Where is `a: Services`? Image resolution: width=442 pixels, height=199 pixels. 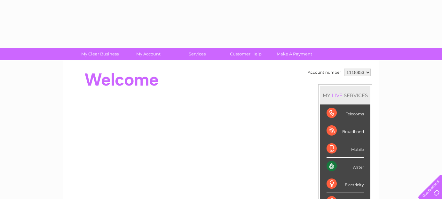
a: Services is located at coordinates (197, 54).